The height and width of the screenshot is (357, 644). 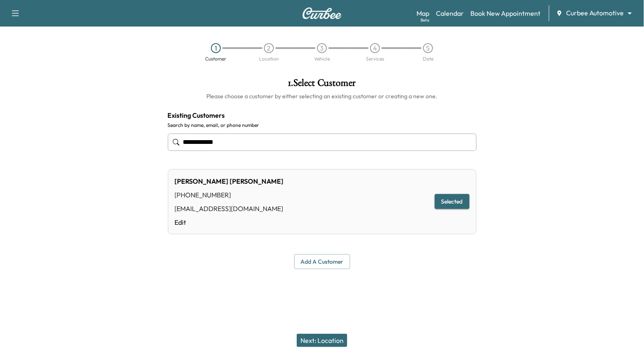 What do you see at coordinates (216, 48) in the screenshot?
I see `div: 1` at bounding box center [216, 48].